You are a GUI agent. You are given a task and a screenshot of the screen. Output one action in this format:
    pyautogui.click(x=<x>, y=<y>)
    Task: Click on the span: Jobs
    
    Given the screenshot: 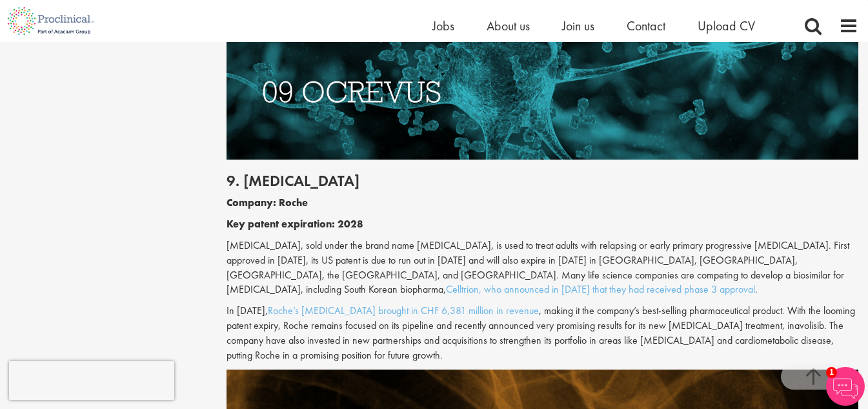 What is the action you would take?
    pyautogui.click(x=443, y=26)
    